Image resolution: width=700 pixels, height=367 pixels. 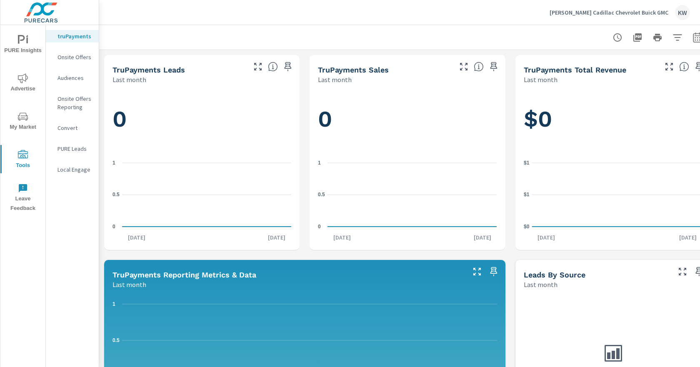 What do you see at coordinates (72, 149) in the screenshot?
I see `div: PURE Leads` at bounding box center [72, 149].